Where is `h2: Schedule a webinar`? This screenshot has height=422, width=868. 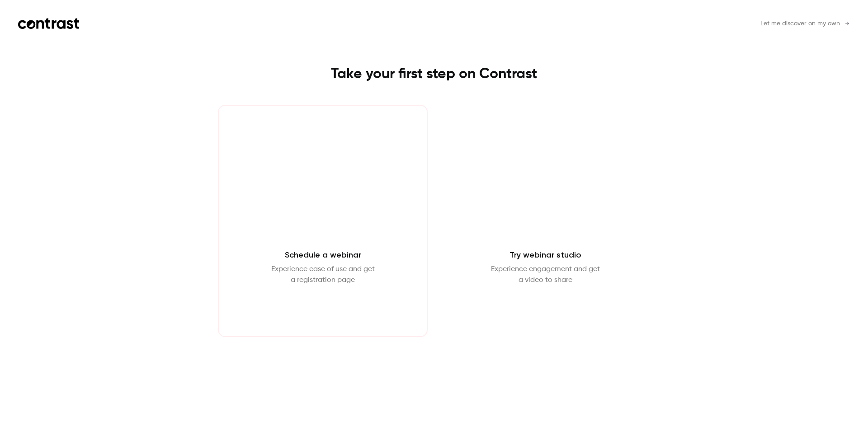
h2: Schedule a webinar is located at coordinates (323, 255).